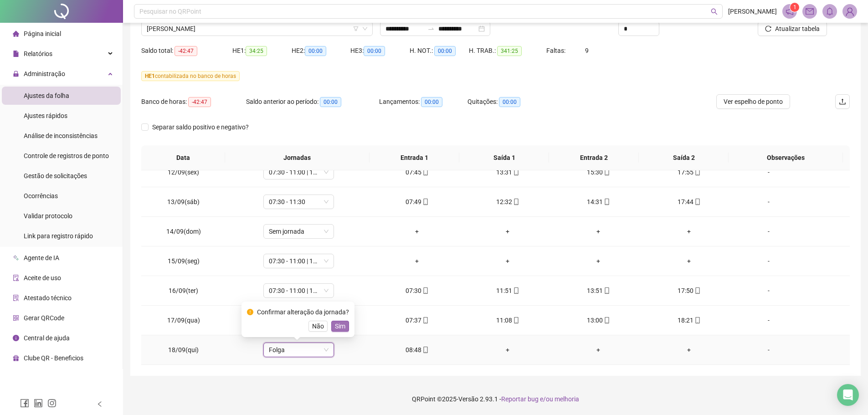  I want to click on th: Saída 2, so click(684, 158).